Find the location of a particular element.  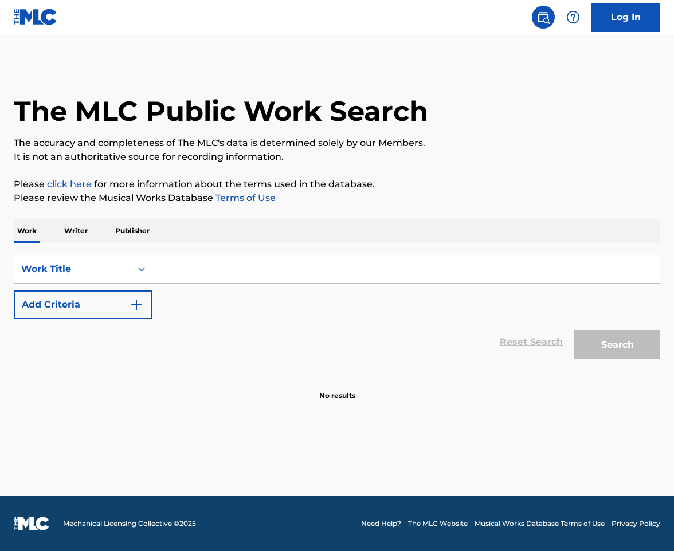

p: No results is located at coordinates (337, 389).